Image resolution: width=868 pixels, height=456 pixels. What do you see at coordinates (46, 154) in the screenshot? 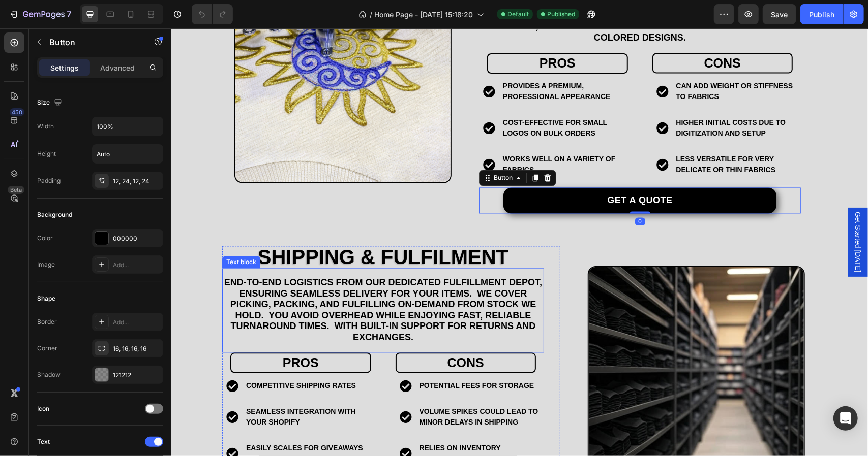
I see `div: Height` at bounding box center [46, 154].